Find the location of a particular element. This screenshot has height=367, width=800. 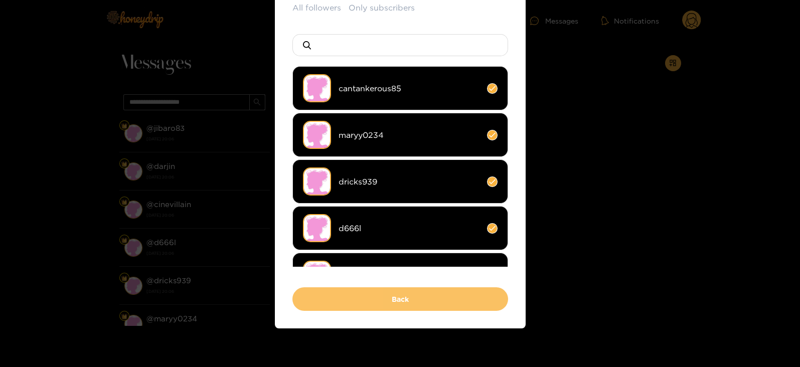

span: dricks939 is located at coordinates (409, 182).